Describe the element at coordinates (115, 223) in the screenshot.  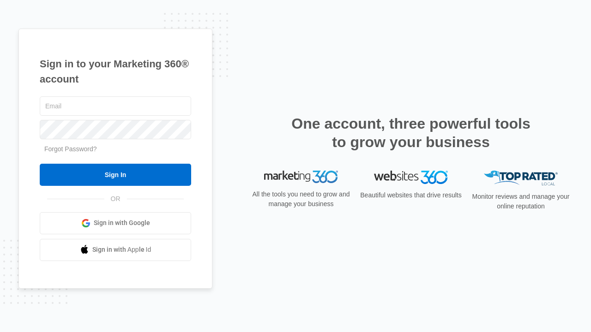
I see `a: Sign in with Google` at that location.